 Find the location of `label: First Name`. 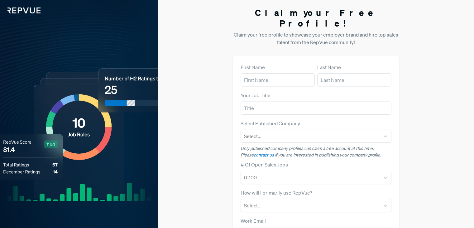

label: First Name is located at coordinates (253, 67).